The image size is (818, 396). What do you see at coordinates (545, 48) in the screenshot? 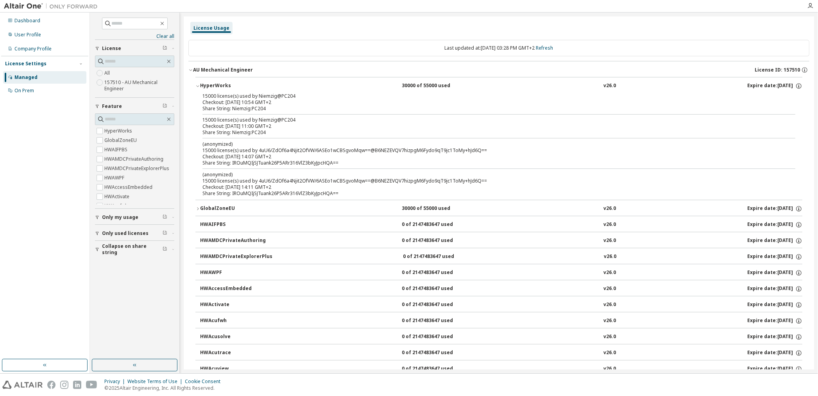
I see `a: Refresh` at bounding box center [545, 48].